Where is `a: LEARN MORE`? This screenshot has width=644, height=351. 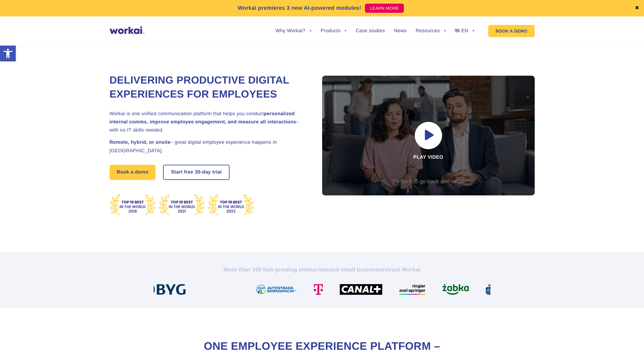 a: LEARN MORE is located at coordinates (384, 8).